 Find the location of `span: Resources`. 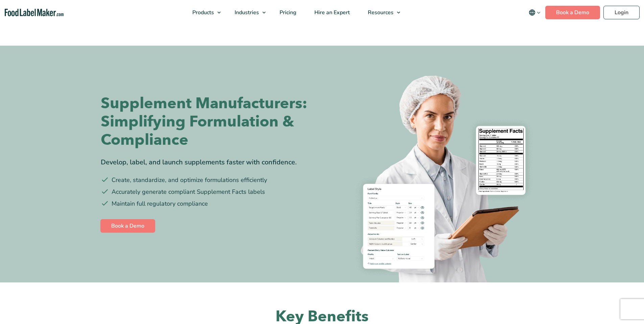

span: Resources is located at coordinates (380, 12).